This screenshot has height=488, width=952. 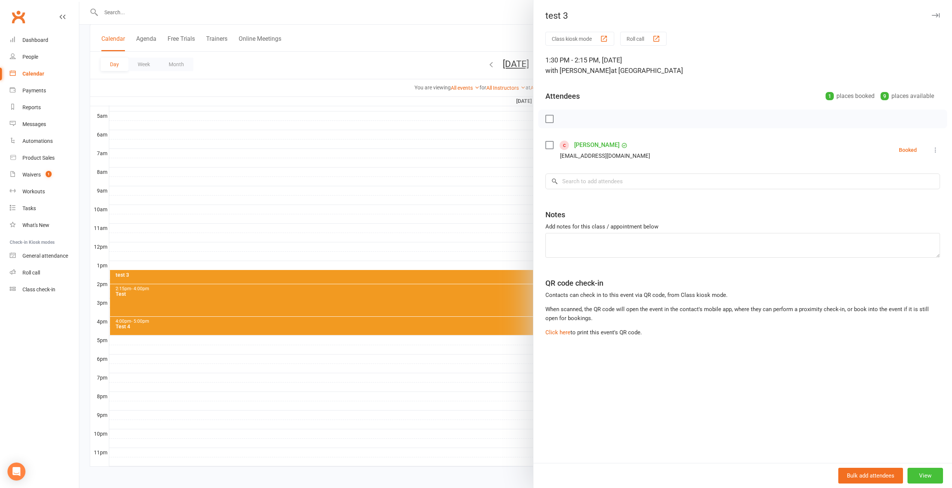 I want to click on div: 1, so click(x=829, y=96).